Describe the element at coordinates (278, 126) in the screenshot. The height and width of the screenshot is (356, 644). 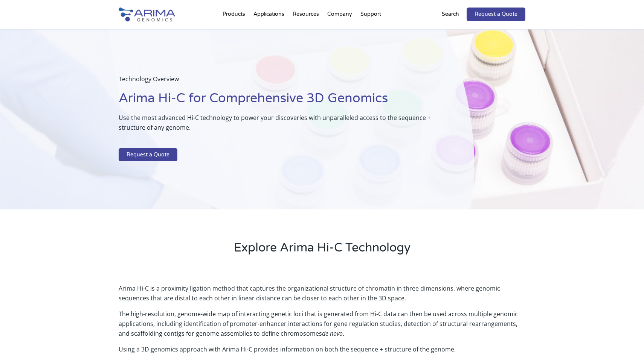
I see `p: Use the most advanced Hi-C technology to power your discoveries with unparalleled access to the s...` at that location.